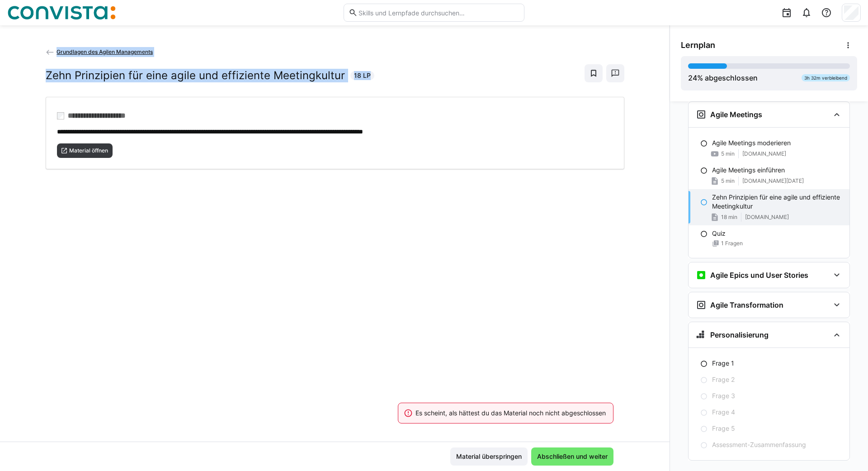 The height and width of the screenshot is (471, 868). I want to click on a: Grundlagen des Agilen Managements, so click(99, 51).